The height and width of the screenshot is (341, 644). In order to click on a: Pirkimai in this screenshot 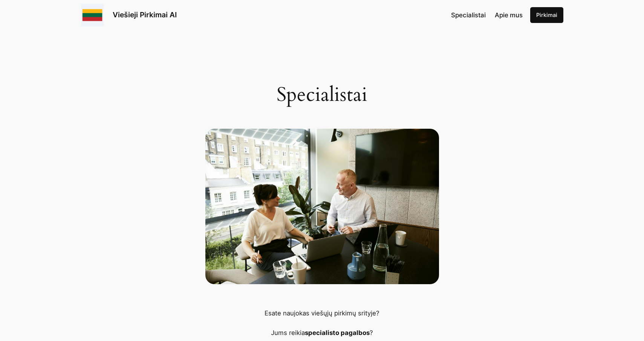, I will do `click(547, 15)`.